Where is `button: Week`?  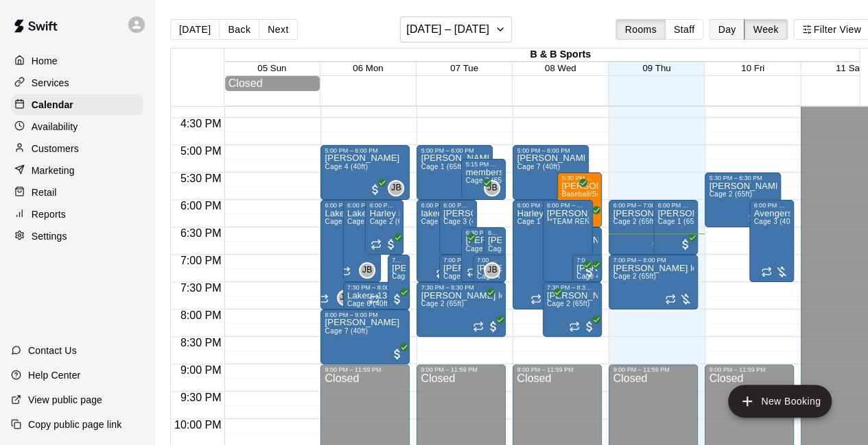 button: Week is located at coordinates (765, 29).